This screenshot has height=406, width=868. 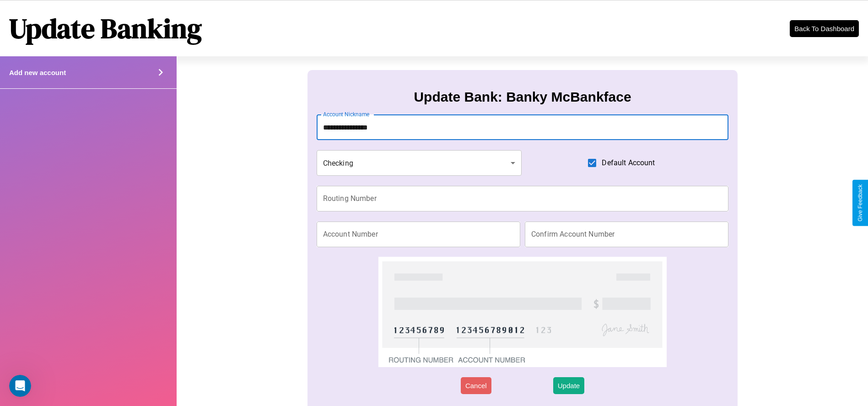 What do you see at coordinates (419, 163) in the screenshot?
I see `div: Checking` at bounding box center [419, 163].